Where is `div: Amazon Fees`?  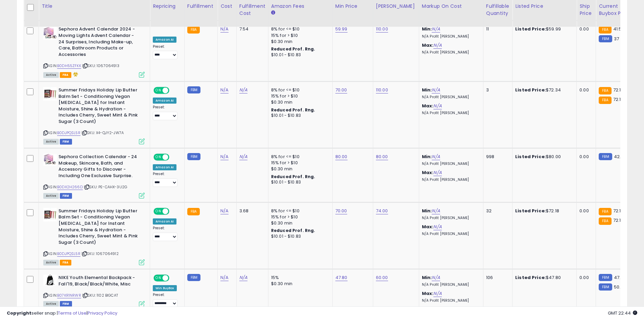 div: Amazon Fees is located at coordinates (300, 6).